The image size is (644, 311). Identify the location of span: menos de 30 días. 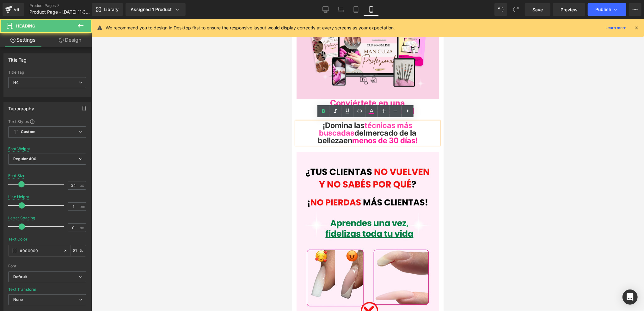
(92, 121).